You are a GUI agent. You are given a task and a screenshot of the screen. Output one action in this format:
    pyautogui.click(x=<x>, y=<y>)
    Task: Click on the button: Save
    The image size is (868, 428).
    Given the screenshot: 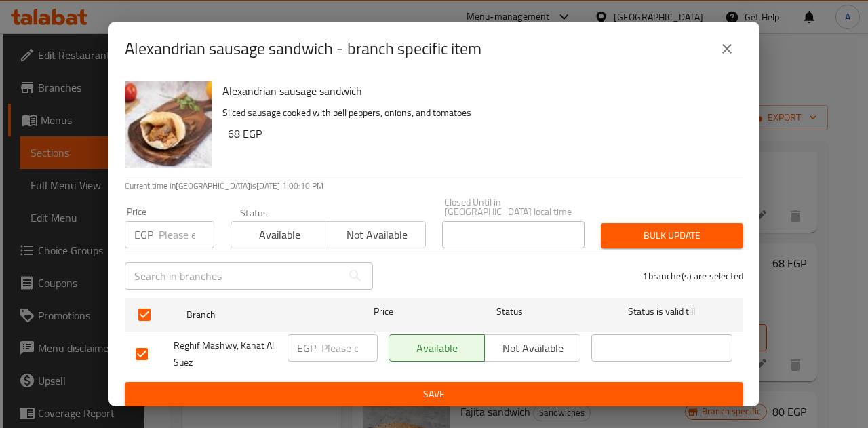 What is the action you would take?
    pyautogui.click(x=434, y=394)
    